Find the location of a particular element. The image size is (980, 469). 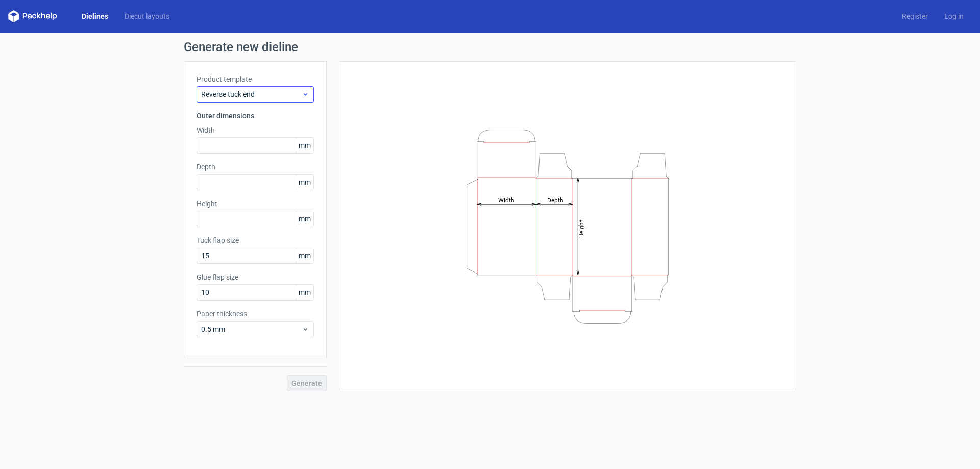

h3: Outer dimensions is located at coordinates (255, 116).